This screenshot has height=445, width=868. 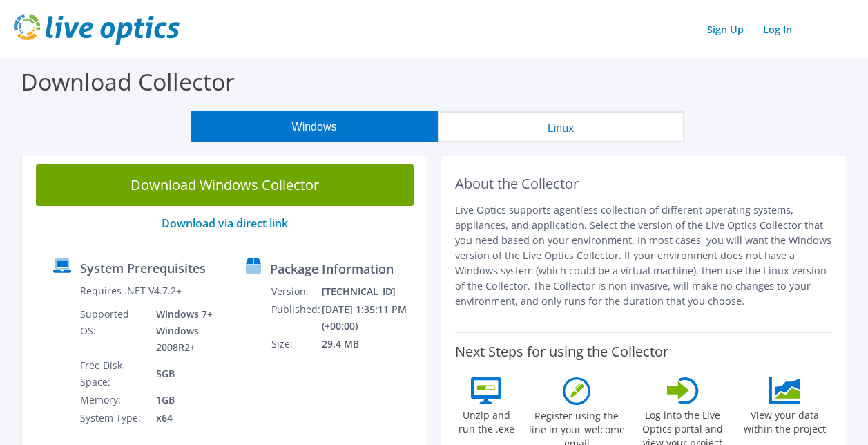 What do you see at coordinates (295, 344) in the screenshot?
I see `td: Size:` at bounding box center [295, 344].